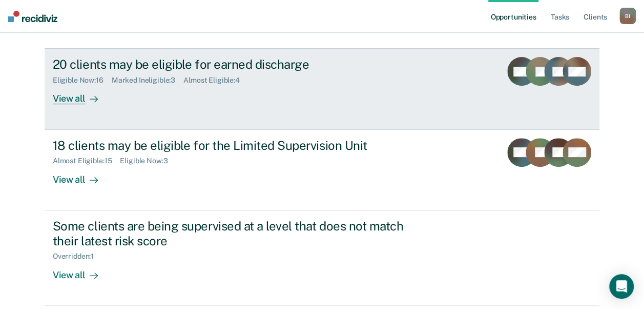 Image resolution: width=644 pixels, height=309 pixels. What do you see at coordinates (322, 258) in the screenshot?
I see `a: Some clients are being supervised at a level that does not match their latest risk scoreOverridde...` at bounding box center [322, 258].